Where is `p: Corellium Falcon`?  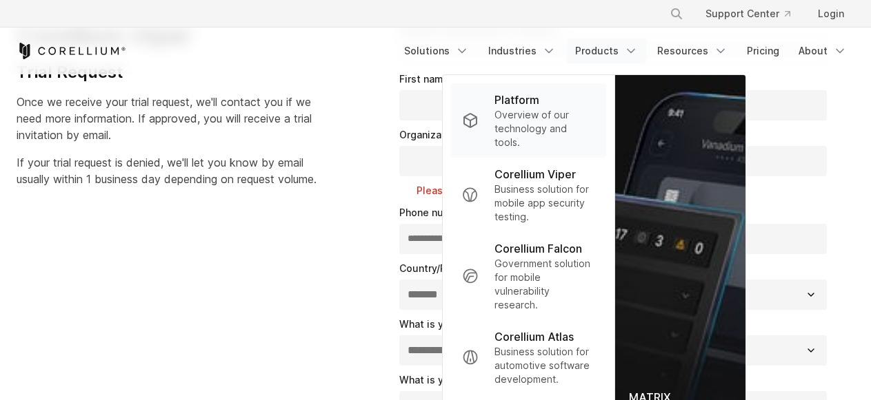 p: Corellium Falcon is located at coordinates (538, 249).